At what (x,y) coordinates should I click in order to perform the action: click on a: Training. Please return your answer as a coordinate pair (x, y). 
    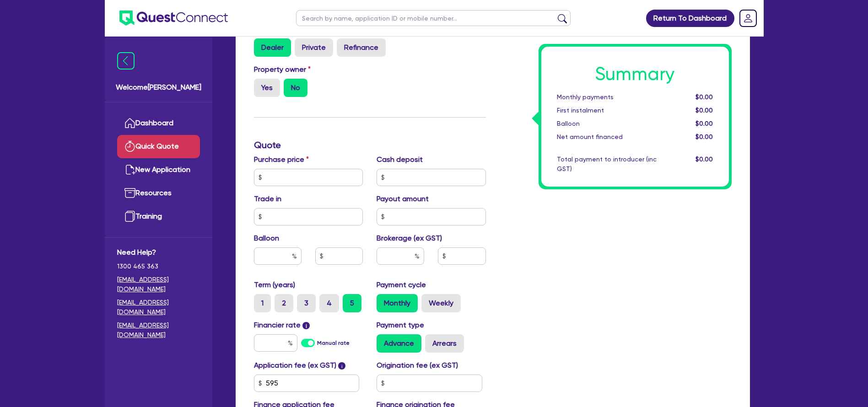
    Looking at the image, I should click on (159, 216).